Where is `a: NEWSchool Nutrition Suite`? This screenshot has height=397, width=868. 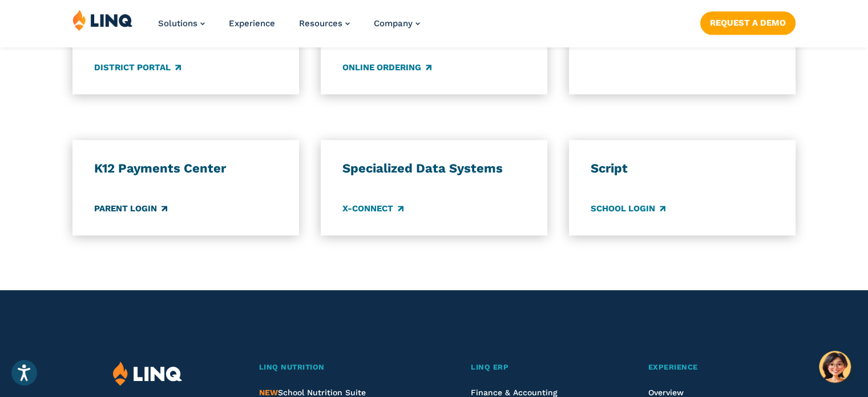 a: NEWSchool Nutrition Suite is located at coordinates (312, 393).